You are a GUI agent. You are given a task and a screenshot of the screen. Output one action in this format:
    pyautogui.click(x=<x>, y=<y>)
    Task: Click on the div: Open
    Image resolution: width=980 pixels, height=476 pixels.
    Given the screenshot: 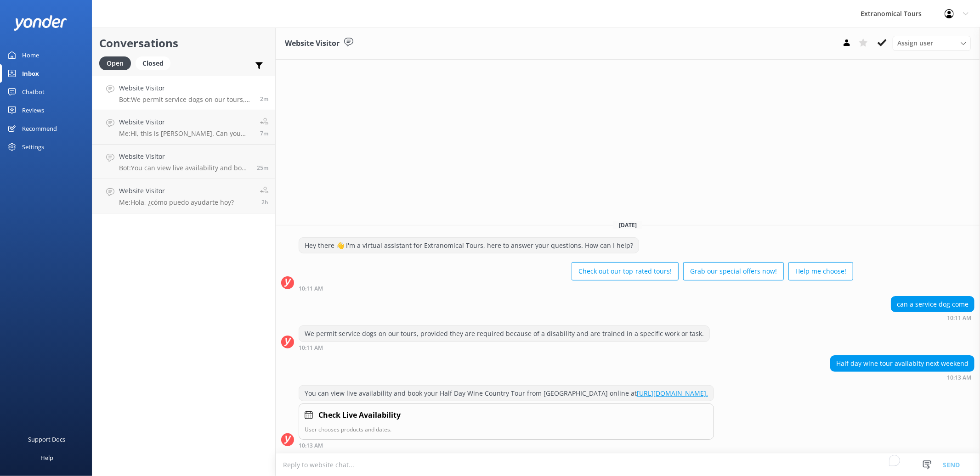 What is the action you would take?
    pyautogui.click(x=115, y=63)
    